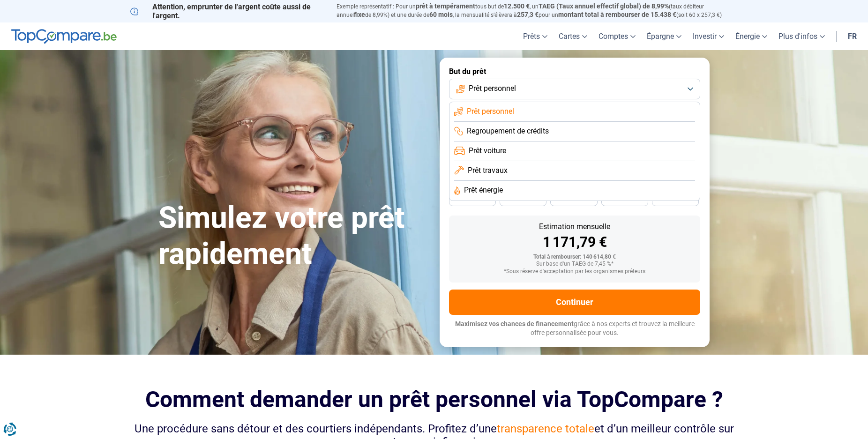 This screenshot has width=868, height=439. I want to click on span: Prêt voiture, so click(487, 151).